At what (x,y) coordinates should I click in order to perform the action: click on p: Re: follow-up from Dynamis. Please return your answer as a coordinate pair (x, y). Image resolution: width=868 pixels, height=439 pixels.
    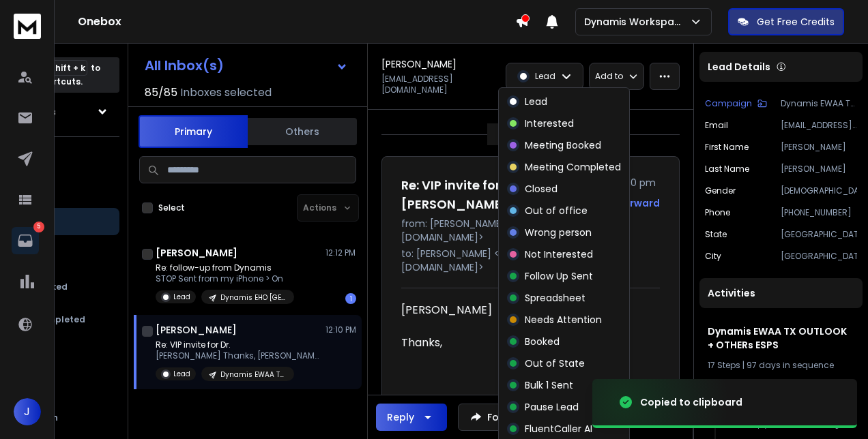
    Looking at the image, I should click on (224, 268).